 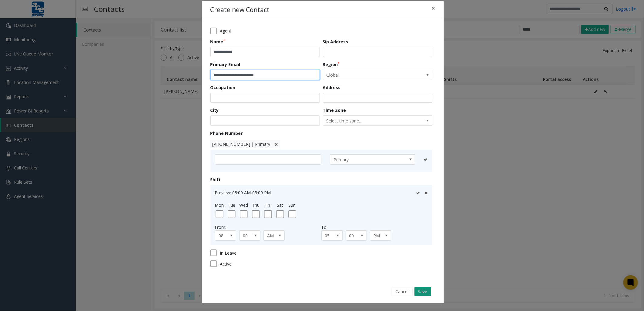 What do you see at coordinates (292, 205) in the screenshot?
I see `label: Sun` at bounding box center [292, 205].